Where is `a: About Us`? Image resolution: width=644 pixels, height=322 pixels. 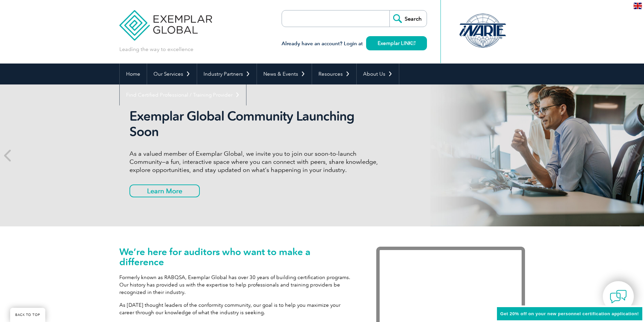
a: About Us is located at coordinates (378, 74).